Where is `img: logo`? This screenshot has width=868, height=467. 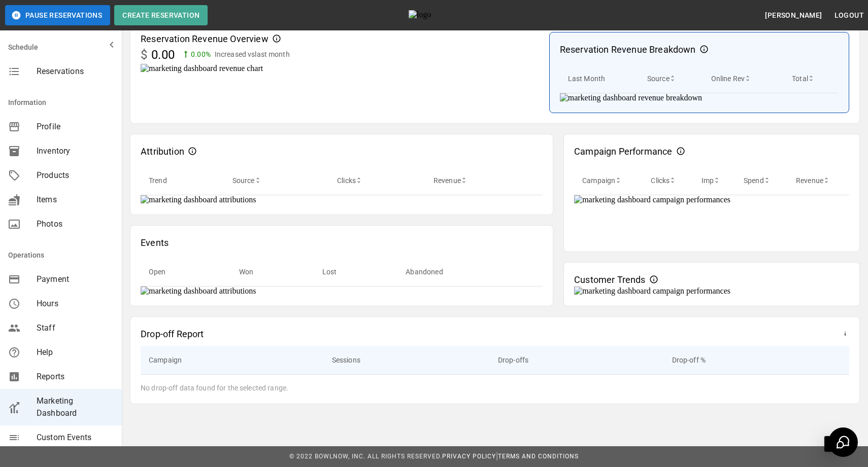 img: logo is located at coordinates (437, 15).